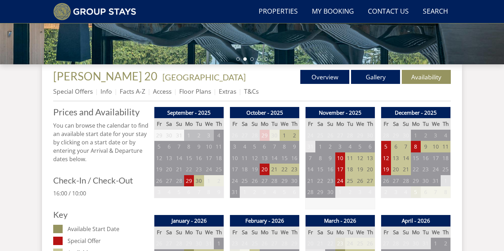 The image size is (504, 251). Describe the element at coordinates (360, 232) in the screenshot. I see `th: We` at that location.